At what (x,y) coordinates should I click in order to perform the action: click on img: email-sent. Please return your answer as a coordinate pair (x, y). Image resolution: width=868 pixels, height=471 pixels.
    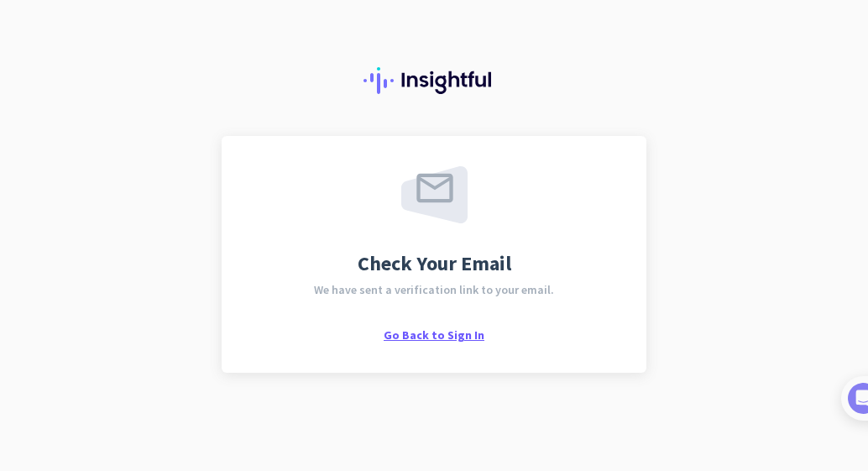
    Looking at the image, I should click on (434, 194).